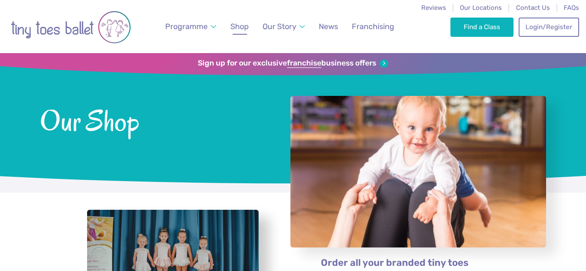 This screenshot has width=586, height=271. I want to click on span: FAQs, so click(571, 8).